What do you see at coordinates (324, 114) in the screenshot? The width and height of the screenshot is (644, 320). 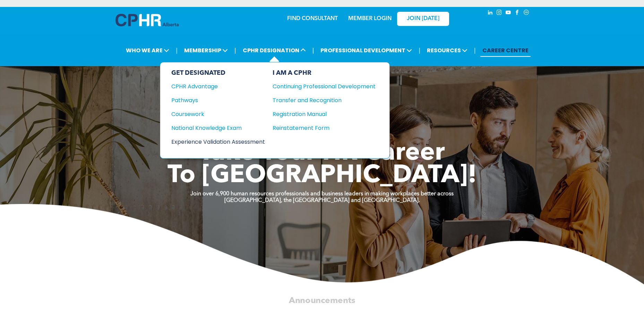 I see `a: Registration Manual` at bounding box center [324, 114].